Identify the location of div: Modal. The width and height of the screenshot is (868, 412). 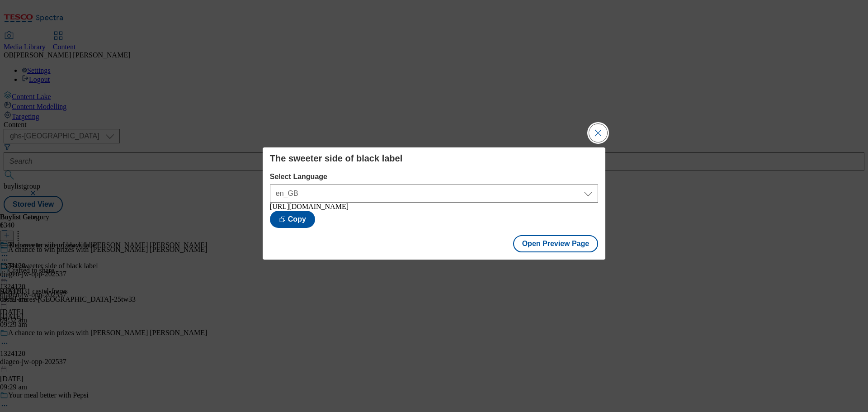
(434, 204).